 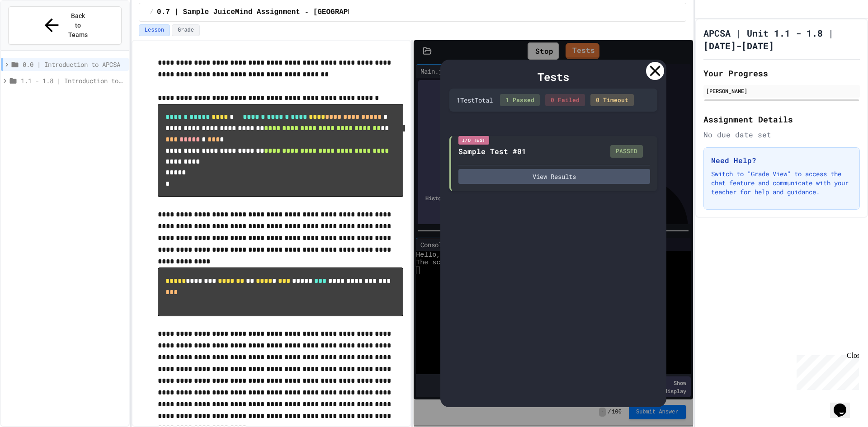 I want to click on div: No due date set, so click(x=782, y=135).